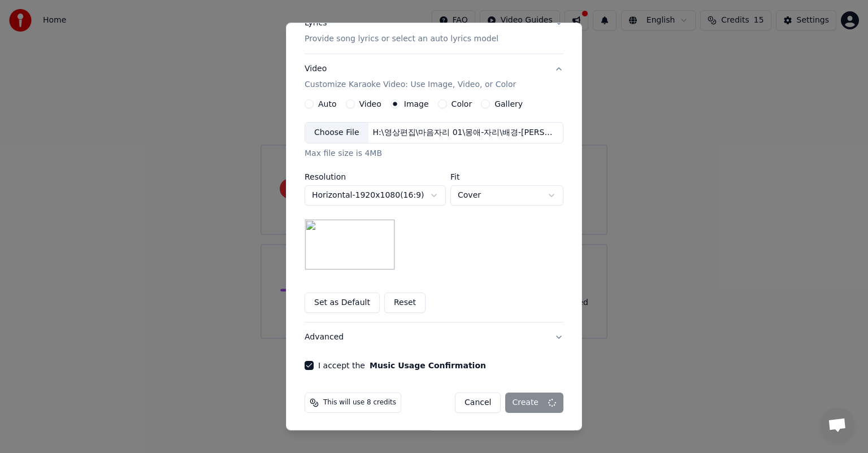  I want to click on label: I accept the, so click(402, 366).